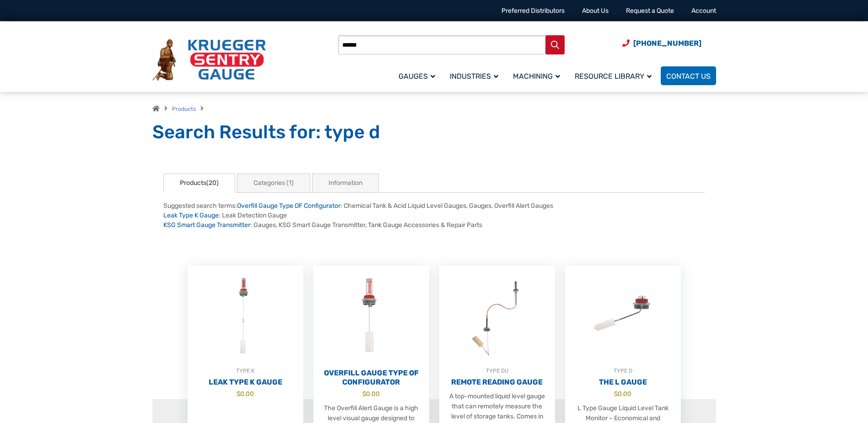 The width and height of the screenshot is (868, 423). I want to click on img: Leak Detection Gauge, so click(245, 316).